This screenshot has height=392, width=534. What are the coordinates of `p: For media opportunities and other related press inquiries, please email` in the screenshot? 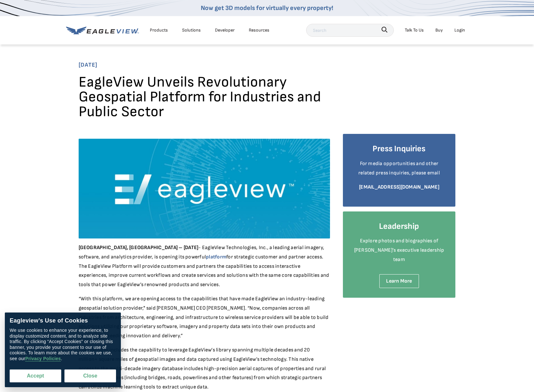 It's located at (399, 169).